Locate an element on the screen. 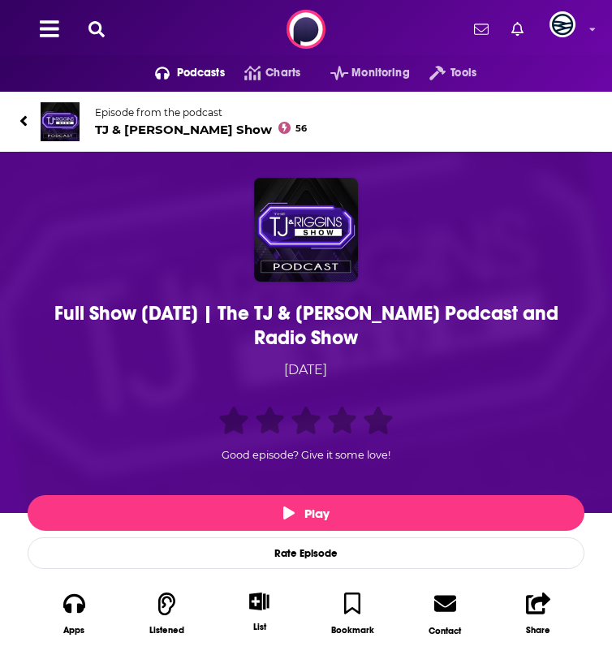 This screenshot has height=668, width=612. span: Play is located at coordinates (306, 513).